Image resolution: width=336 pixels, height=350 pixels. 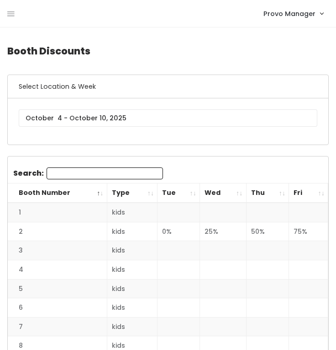 I want to click on td: 50%, so click(x=268, y=231).